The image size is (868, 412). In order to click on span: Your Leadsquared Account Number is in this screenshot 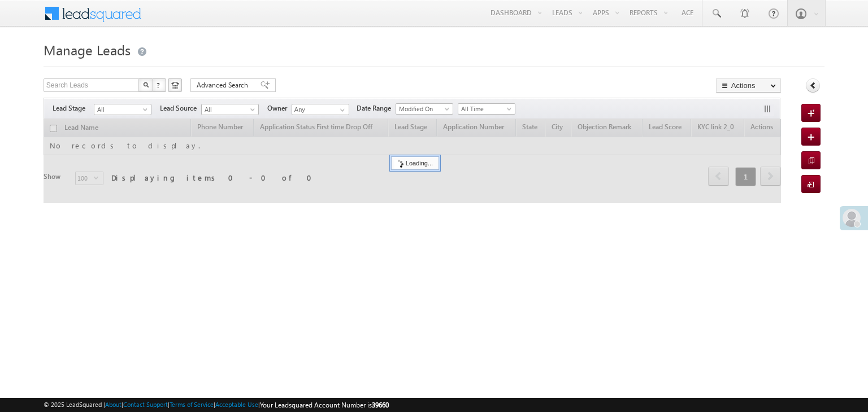, I will do `click(325, 405)`.